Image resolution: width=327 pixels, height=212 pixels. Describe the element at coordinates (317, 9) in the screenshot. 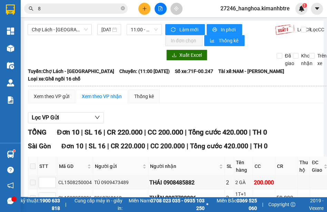

I see `span: caret-down` at that location.